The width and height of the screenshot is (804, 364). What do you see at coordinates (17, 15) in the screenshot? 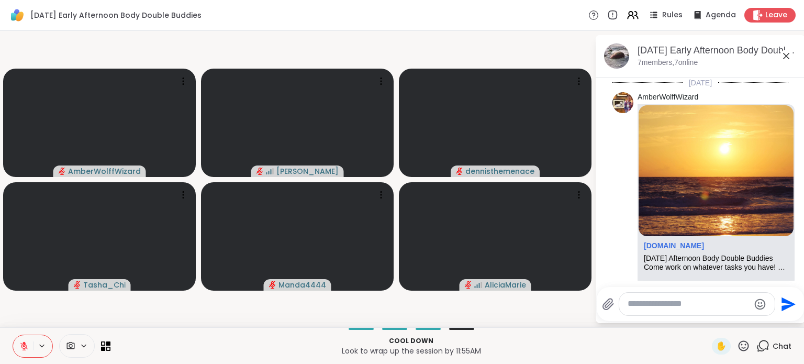
I see `img: ShareWell Logomark` at bounding box center [17, 15].